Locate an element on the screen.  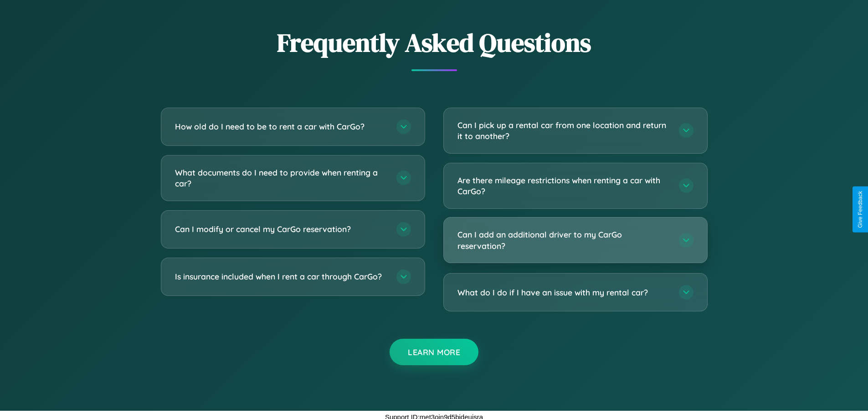
h3: Are there mileage restrictions when renting a car with CarGo? is located at coordinates (564, 186).